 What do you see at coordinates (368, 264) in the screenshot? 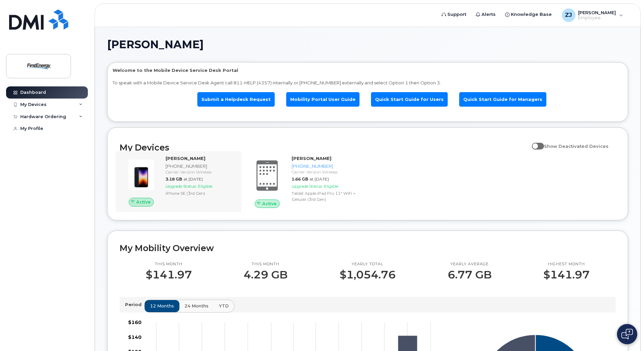
I see `p: Yearly total` at bounding box center [368, 264].